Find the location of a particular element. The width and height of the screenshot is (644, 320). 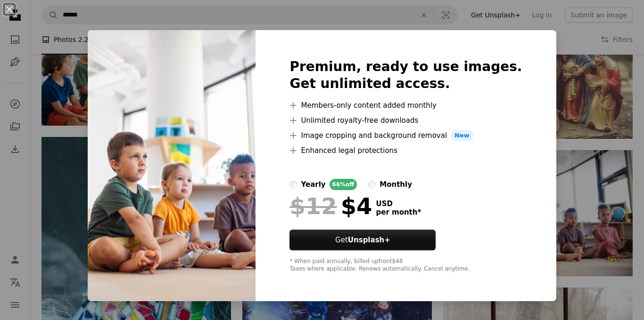

strong: Unsplash+ is located at coordinates (369, 240).